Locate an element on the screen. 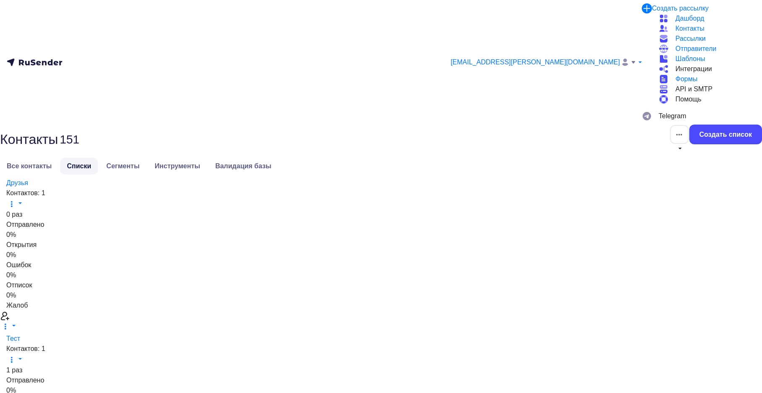  div: Отписок is located at coordinates (381, 285).